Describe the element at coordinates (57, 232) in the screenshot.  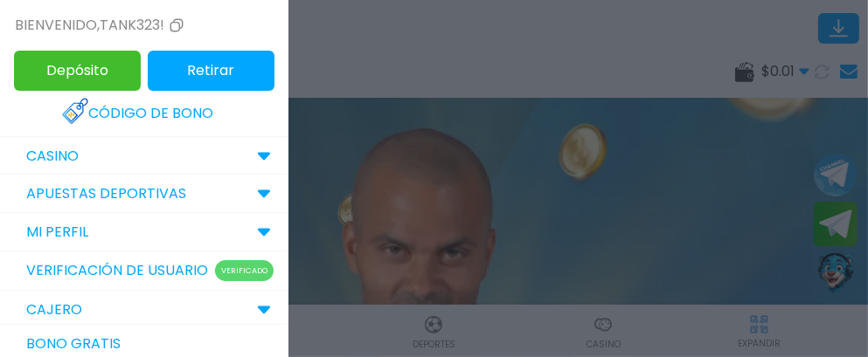
I see `p: MI PERFIL` at that location.